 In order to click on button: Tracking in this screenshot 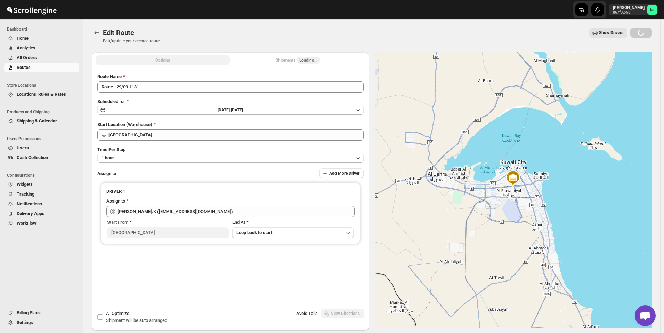, I will do `click(42, 194)`.